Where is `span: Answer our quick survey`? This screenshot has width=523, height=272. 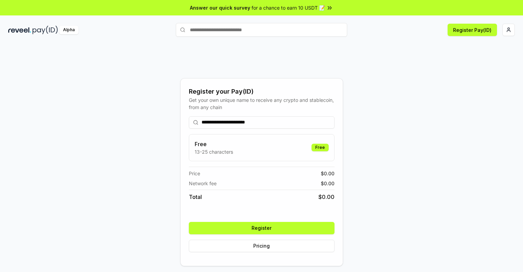
span: Answer our quick survey is located at coordinates (220, 8).